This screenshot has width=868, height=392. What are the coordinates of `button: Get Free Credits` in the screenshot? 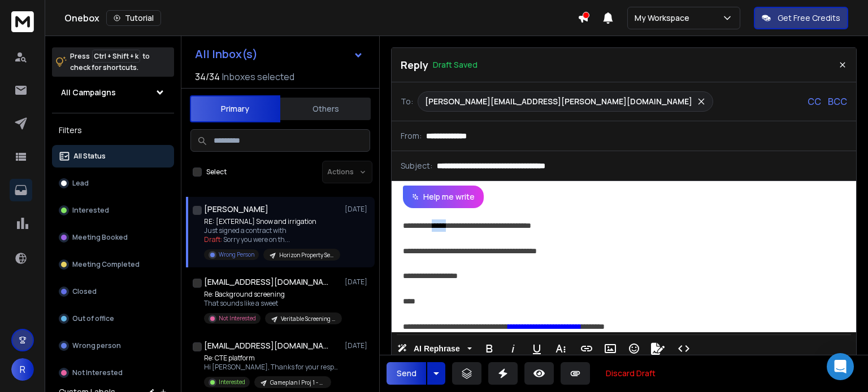 It's located at (800, 18).